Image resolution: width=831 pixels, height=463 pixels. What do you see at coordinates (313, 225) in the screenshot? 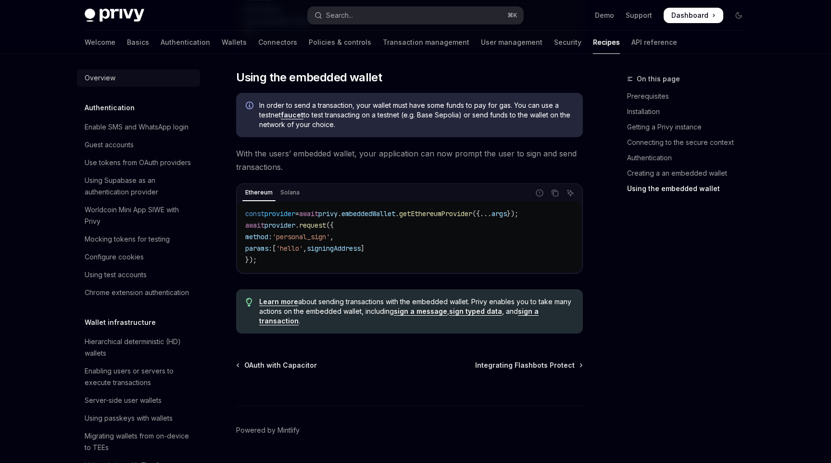
I see `span: request` at bounding box center [313, 225].